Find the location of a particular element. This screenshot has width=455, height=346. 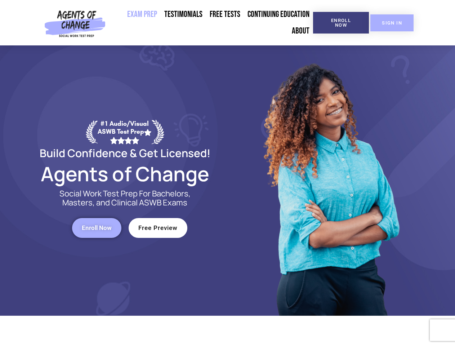

a: About is located at coordinates (301, 31).